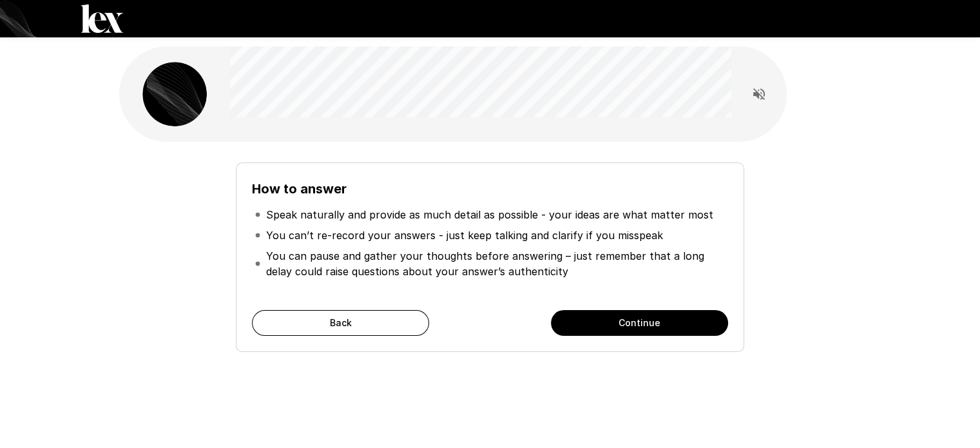 This screenshot has width=980, height=448. What do you see at coordinates (340, 323) in the screenshot?
I see `button: Back` at bounding box center [340, 323].